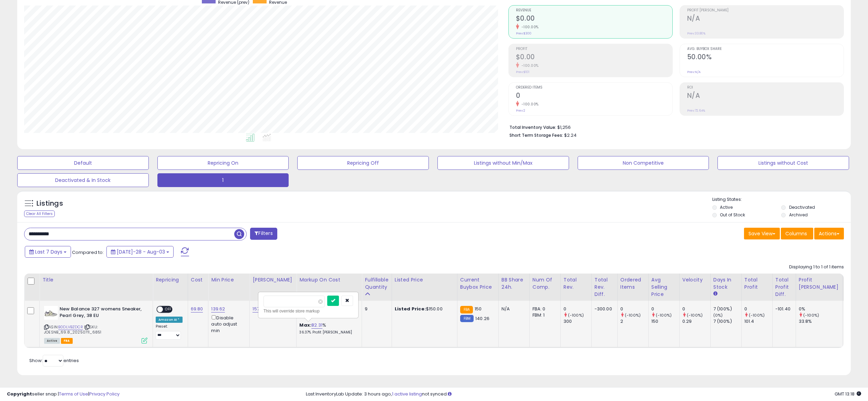 This screenshot has height=401, width=868. I want to click on div: Total Rev. Diff., so click(604, 287).